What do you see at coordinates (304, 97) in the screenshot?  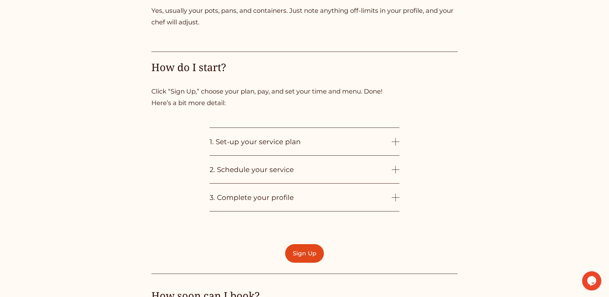 I see `p: Click “Sign Up,” choose your plan, pay, and set your time and menu. Done! Here’s a bit more detail:` at bounding box center [304, 97].